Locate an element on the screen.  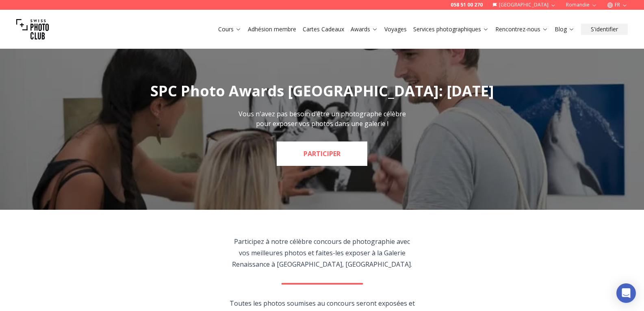
button: Voyages is located at coordinates (395, 29).